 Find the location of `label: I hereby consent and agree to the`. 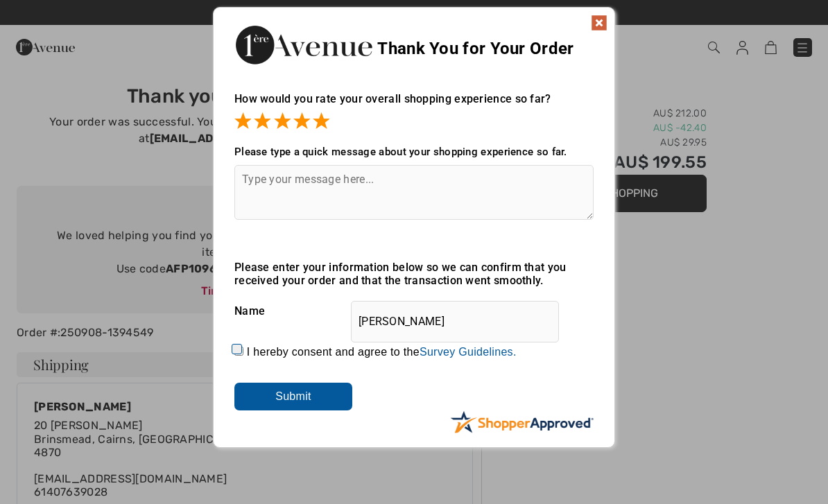

label: I hereby consent and agree to the is located at coordinates (382, 352).